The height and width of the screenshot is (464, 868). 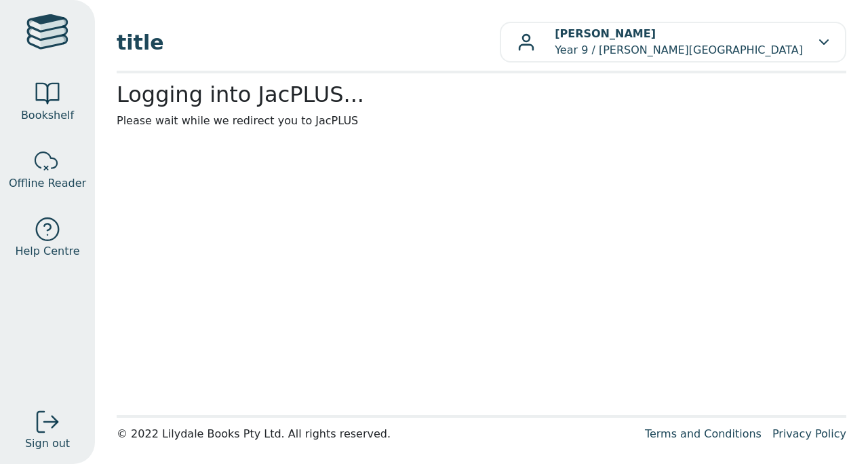 I want to click on p: Please wait while we redirect you to JacPLUS, so click(x=481, y=121).